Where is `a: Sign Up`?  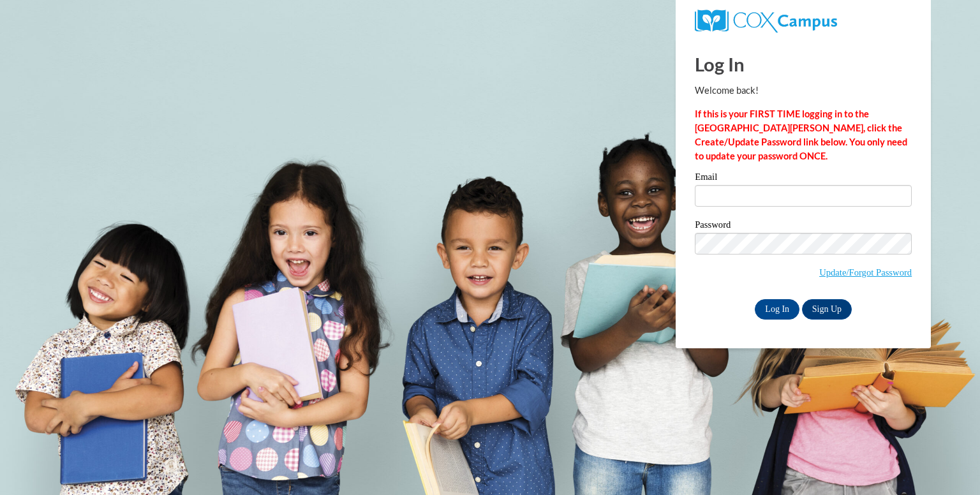 a: Sign Up is located at coordinates (827, 310).